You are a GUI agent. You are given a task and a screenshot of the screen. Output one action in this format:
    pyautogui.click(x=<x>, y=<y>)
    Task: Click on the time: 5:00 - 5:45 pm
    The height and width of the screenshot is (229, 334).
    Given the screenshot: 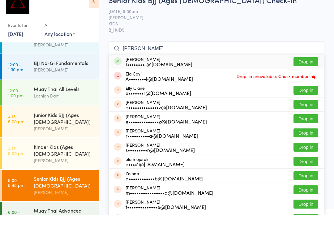 What is the action you would take?
    pyautogui.click(x=16, y=197)
    